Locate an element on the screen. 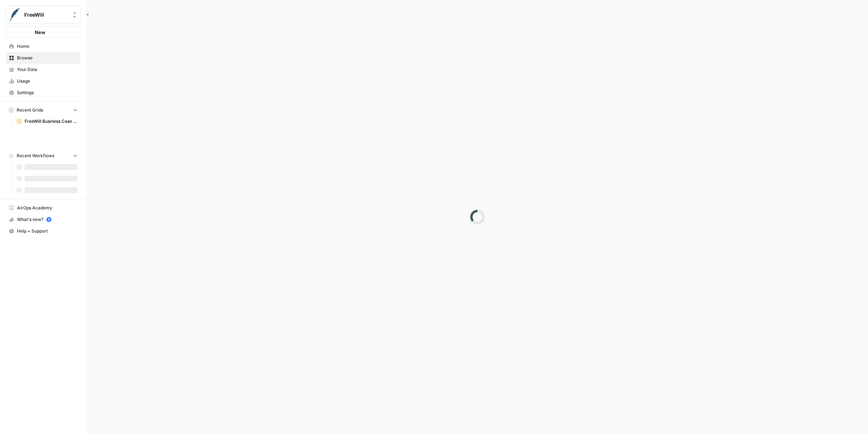  div: What's new? is located at coordinates (43, 220).